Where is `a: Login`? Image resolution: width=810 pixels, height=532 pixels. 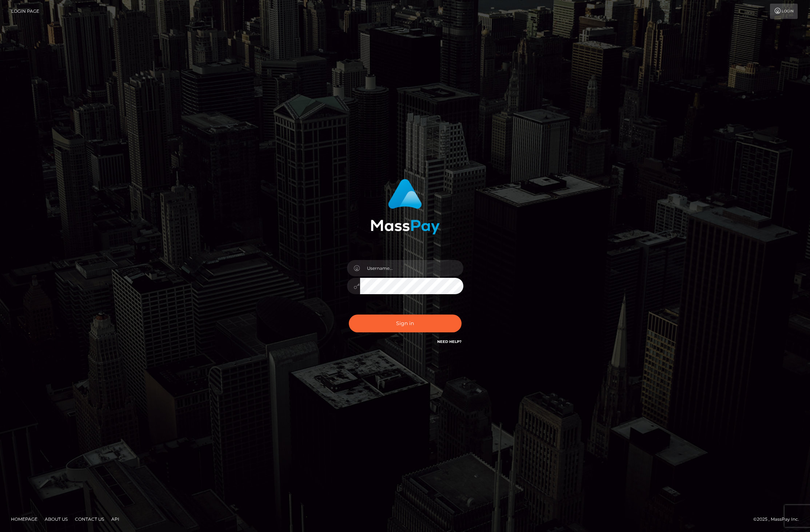 a: Login is located at coordinates (784, 11).